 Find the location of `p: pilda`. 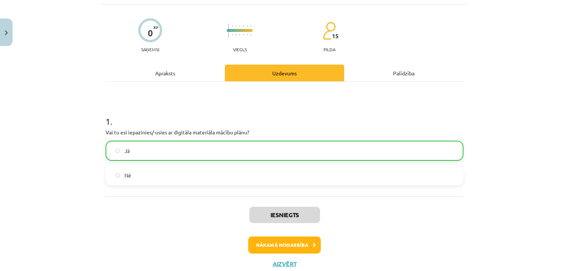

p: pilda is located at coordinates (329, 49).